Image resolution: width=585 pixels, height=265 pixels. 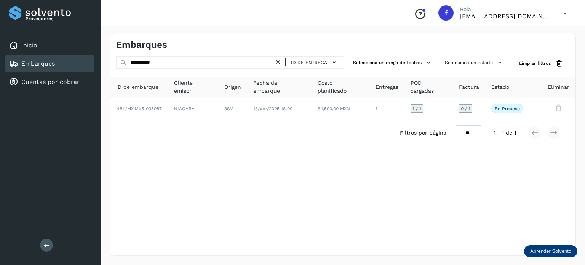 I want to click on span: Origen, so click(x=233, y=87).